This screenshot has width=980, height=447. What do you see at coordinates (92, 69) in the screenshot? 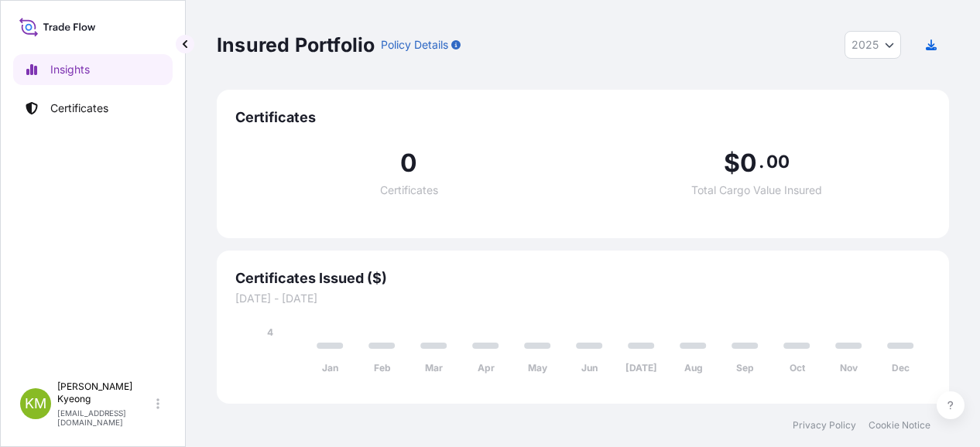
I see `a: Insights` at bounding box center [92, 69].